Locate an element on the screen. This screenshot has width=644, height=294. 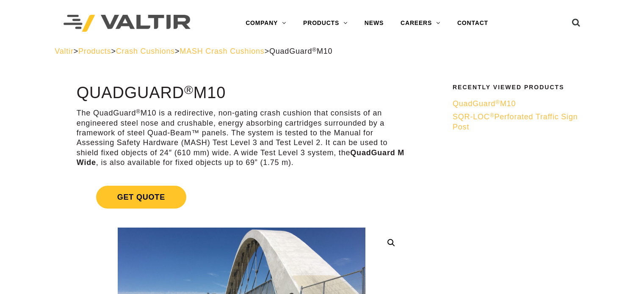
a: Crash Cushions is located at coordinates (145, 51).